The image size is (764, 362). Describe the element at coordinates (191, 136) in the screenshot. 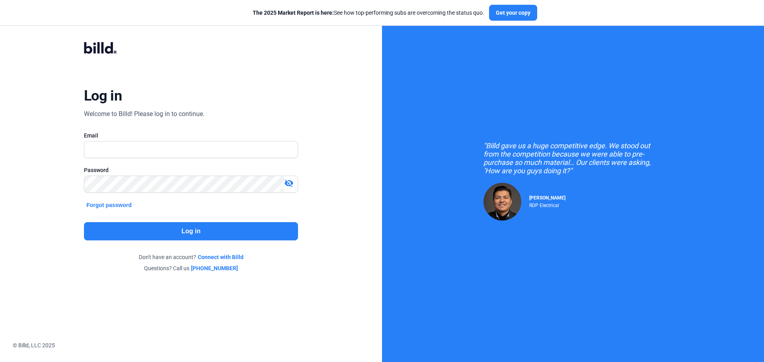

I see `div: Email` at that location.